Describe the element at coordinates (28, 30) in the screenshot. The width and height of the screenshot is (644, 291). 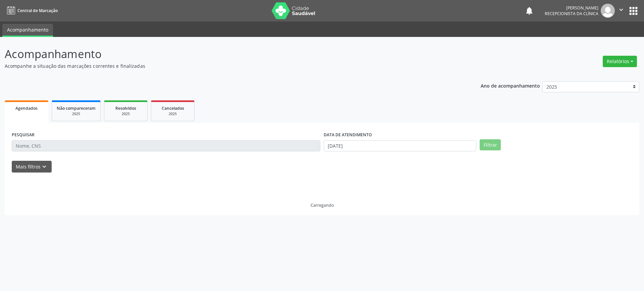
I see `a: Acompanhamento` at that location.